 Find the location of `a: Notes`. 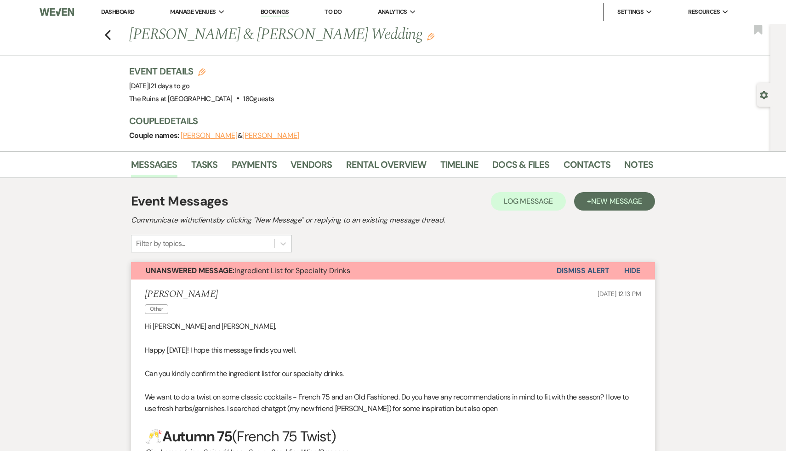

a: Notes is located at coordinates (639, 167).